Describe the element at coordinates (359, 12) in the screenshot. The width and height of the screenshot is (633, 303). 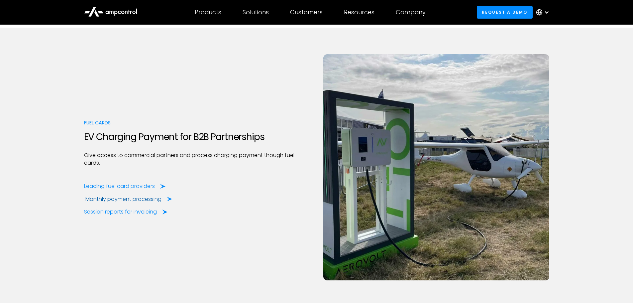
I see `div: Resources` at that location.